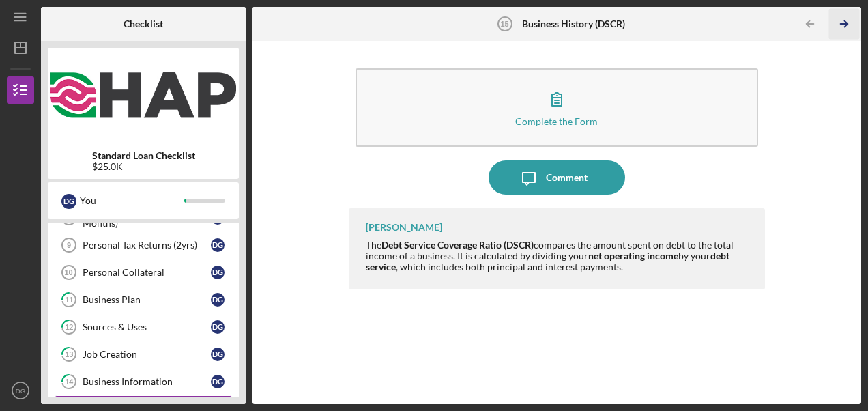 This screenshot has width=868, height=411. What do you see at coordinates (147, 299) in the screenshot?
I see `div: Business Plan` at bounding box center [147, 299].